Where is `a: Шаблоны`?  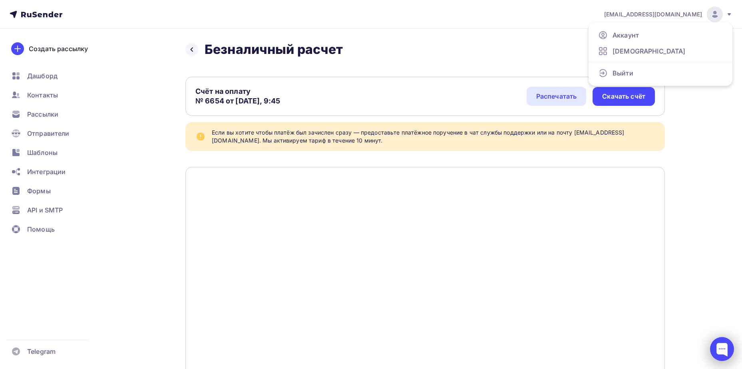
a: Шаблоны is located at coordinates (54, 153).